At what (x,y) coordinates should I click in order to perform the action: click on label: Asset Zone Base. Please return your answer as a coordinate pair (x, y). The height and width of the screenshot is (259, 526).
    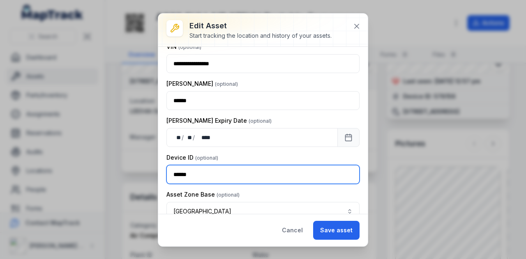
    Looking at the image, I should click on (203, 195).